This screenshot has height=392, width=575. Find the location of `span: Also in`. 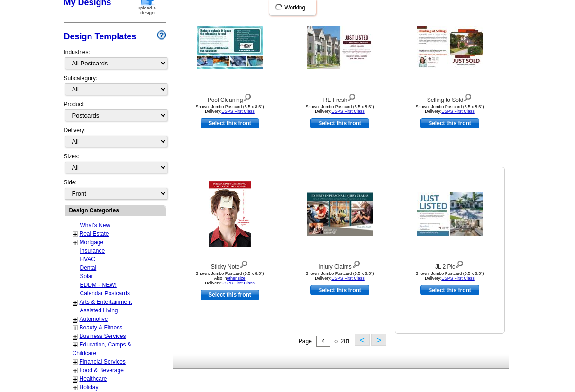

span: Also in is located at coordinates (230, 278).